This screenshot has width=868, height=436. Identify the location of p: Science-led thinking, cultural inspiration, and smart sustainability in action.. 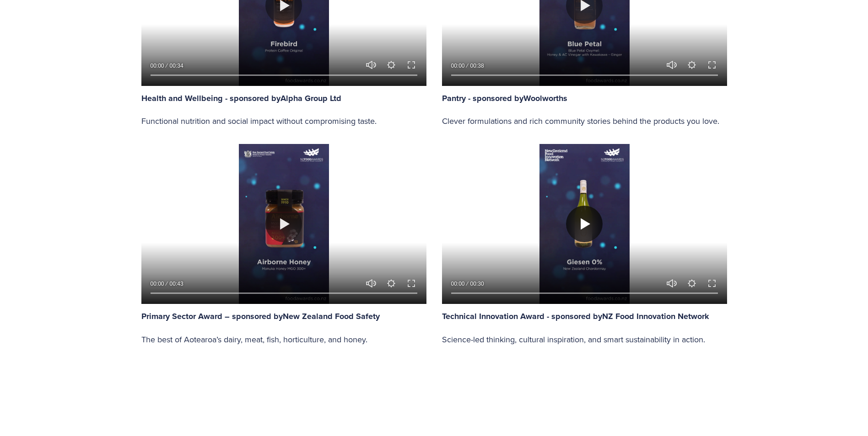
(584, 340).